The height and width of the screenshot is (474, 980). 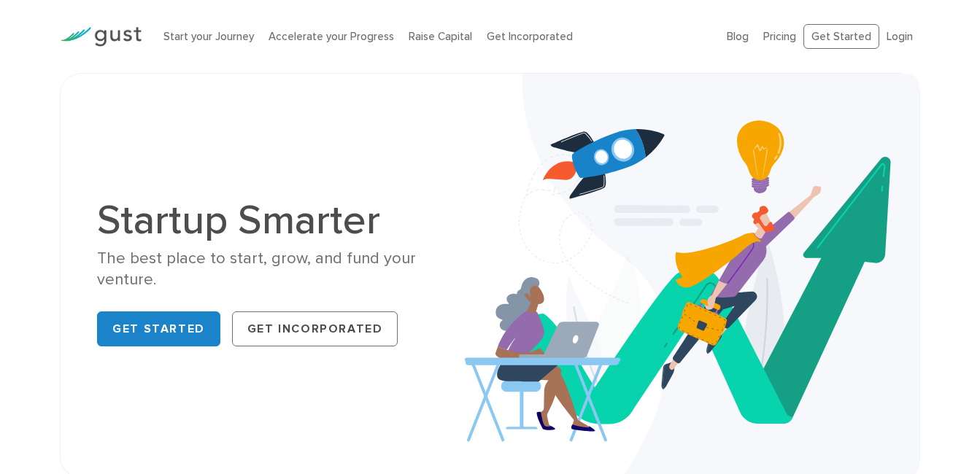 What do you see at coordinates (101, 37) in the screenshot?
I see `img: Gust Logo` at bounding box center [101, 37].